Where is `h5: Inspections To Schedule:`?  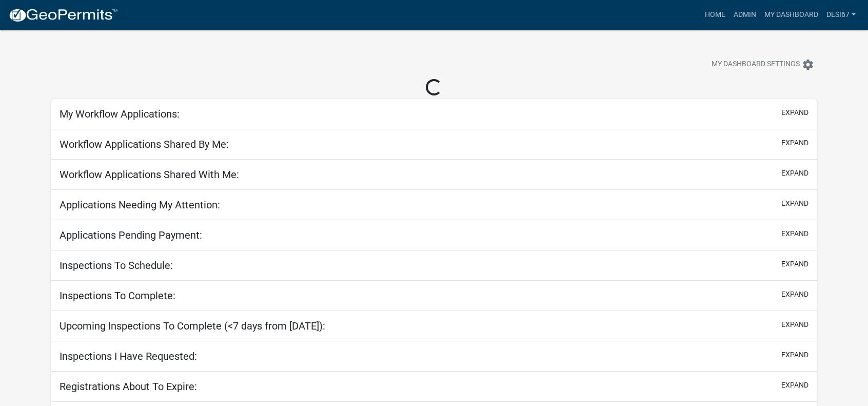 h5: Inspections To Schedule: is located at coordinates (116, 266).